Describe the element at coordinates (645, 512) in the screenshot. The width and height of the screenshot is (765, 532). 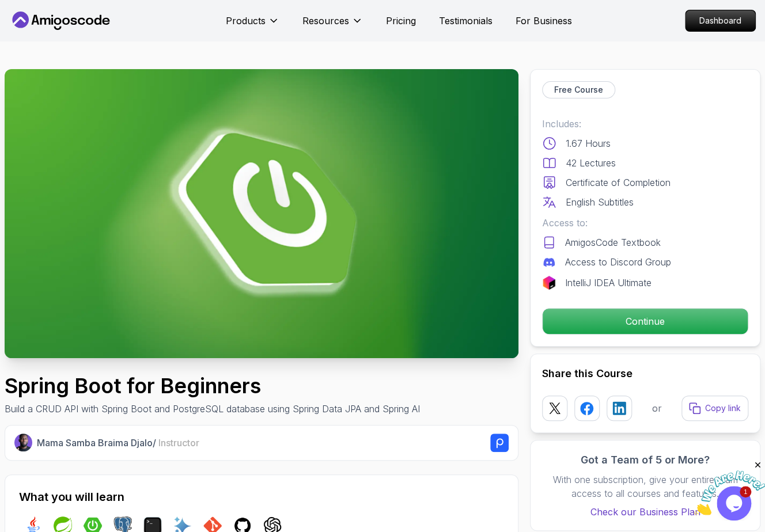
I see `a: Check our Business Plan` at that location.